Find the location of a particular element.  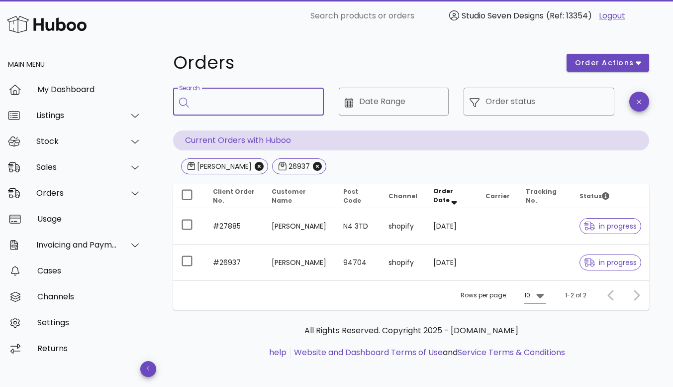

span: Post Code is located at coordinates (352, 196).